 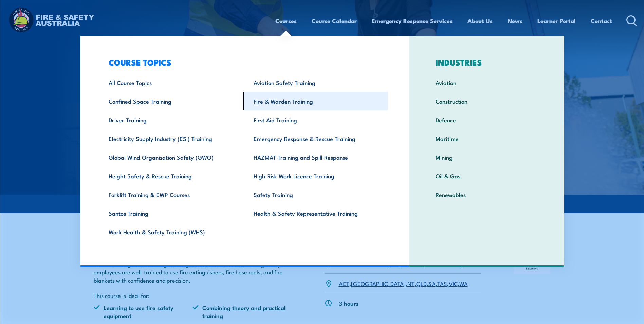 What do you see at coordinates (286, 21) in the screenshot?
I see `a: Courses` at bounding box center [286, 21].